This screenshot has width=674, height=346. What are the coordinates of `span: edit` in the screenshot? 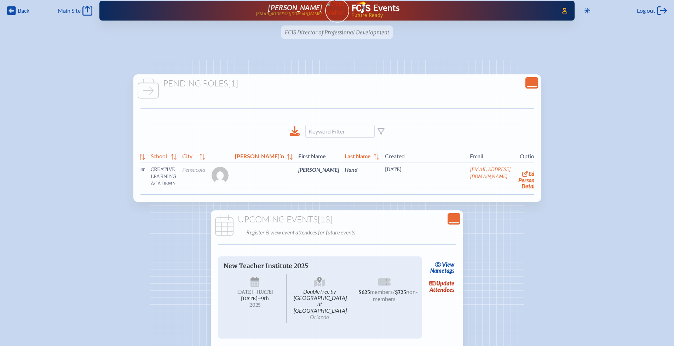 It's located at (533, 173).